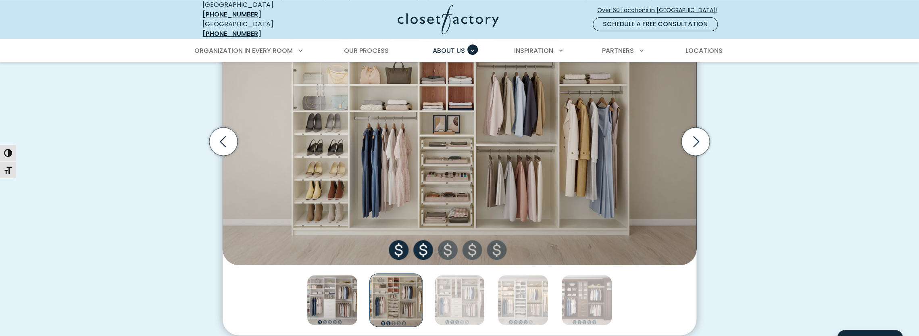 This screenshot has width=919, height=336. I want to click on span: Inspiration, so click(534, 50).